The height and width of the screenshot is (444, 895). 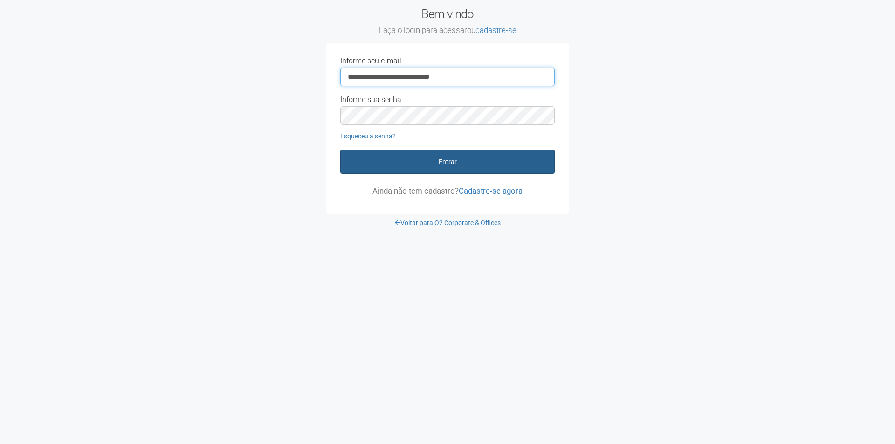 I want to click on span: ou, so click(x=492, y=30).